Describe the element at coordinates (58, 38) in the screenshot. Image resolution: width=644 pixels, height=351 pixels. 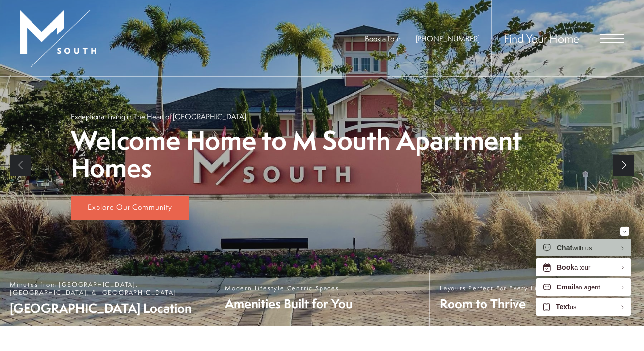
I see `img: MSouth` at that location.